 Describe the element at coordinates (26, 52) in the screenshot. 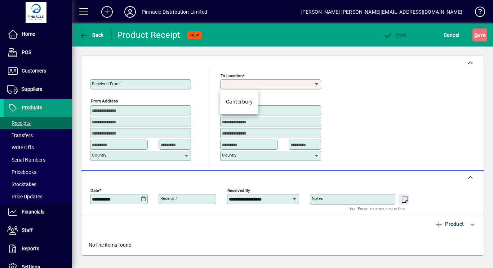

I see `span: POS` at that location.